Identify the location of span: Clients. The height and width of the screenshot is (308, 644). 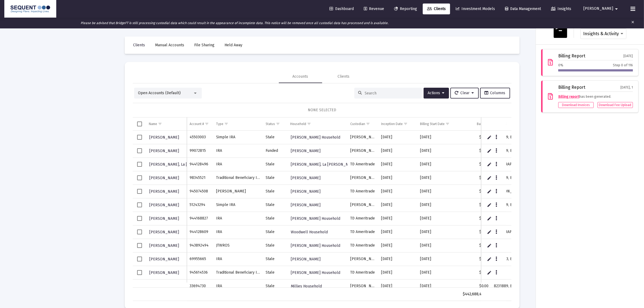
(436, 9).